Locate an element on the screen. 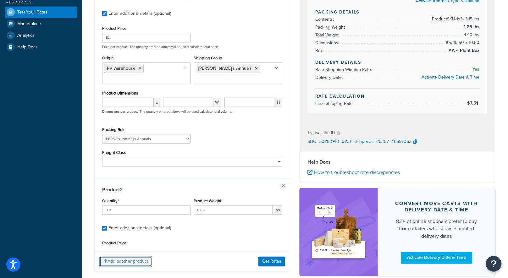 This screenshot has height=278, width=508. label: Product Dimensions is located at coordinates (120, 93).